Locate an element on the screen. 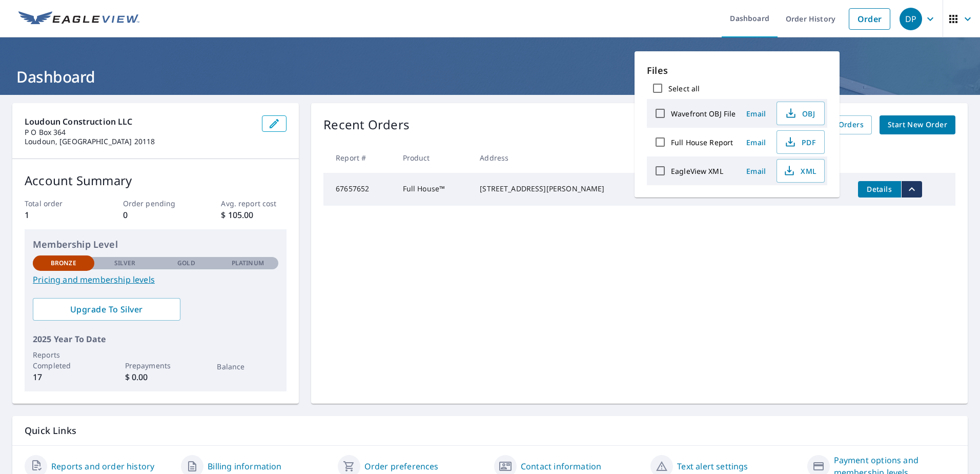 The image size is (980, 474). a: Upgrade To Silver is located at coordinates (107, 309).